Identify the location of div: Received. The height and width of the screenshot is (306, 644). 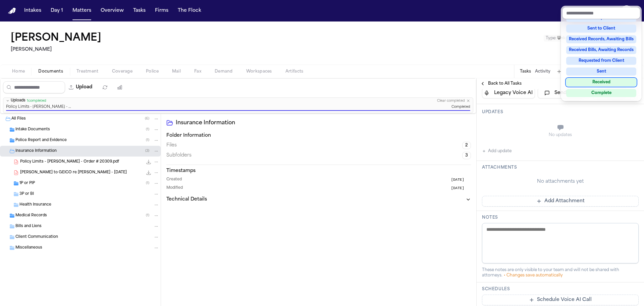
(601, 82).